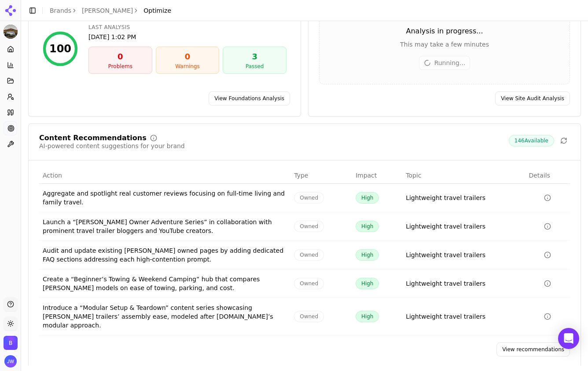  Describe the element at coordinates (11, 361) in the screenshot. I see `img: Jonathan Wahl` at that location.